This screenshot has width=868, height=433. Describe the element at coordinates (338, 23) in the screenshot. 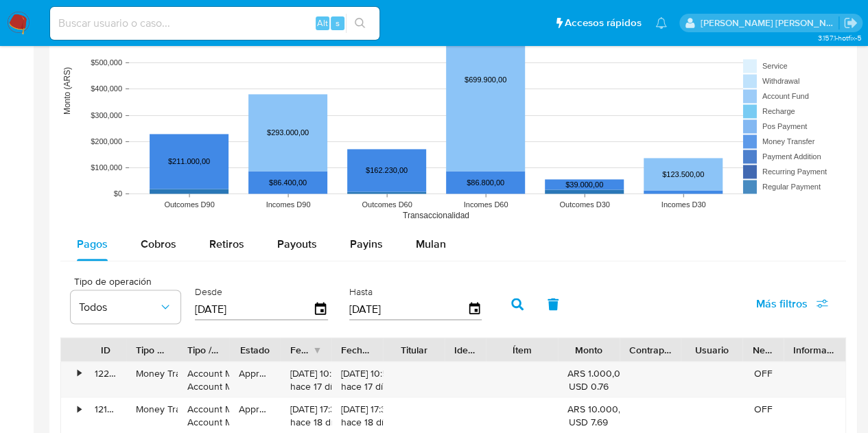

I see `span: s` at that location.